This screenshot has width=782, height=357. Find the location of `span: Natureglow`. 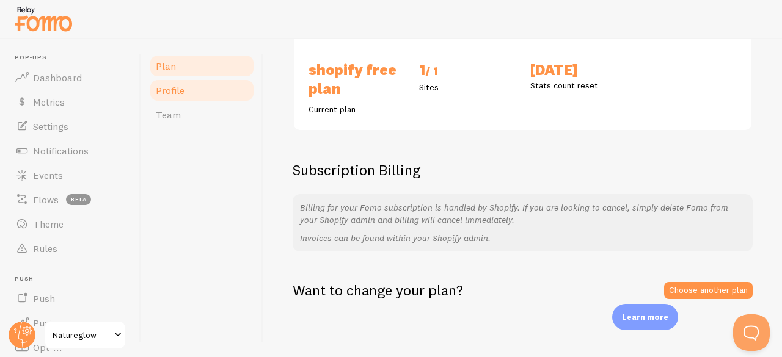

span: Natureglow is located at coordinates (81, 335).